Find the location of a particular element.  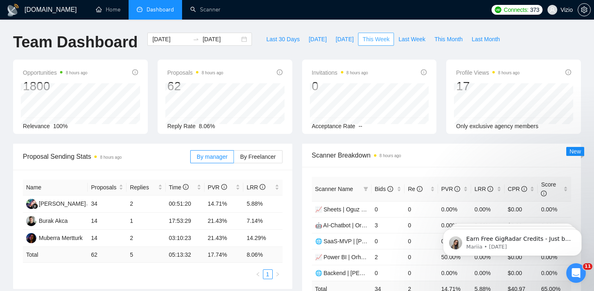

span: swap-right is located at coordinates (196, 39).